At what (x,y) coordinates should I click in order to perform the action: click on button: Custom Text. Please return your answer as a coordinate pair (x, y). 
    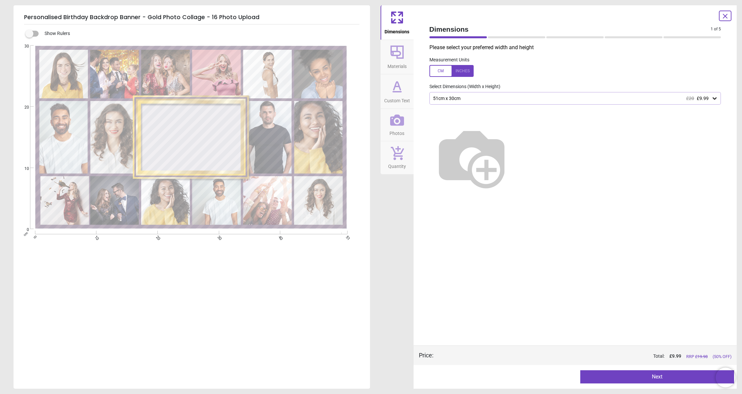
    Looking at the image, I should click on (397, 91).